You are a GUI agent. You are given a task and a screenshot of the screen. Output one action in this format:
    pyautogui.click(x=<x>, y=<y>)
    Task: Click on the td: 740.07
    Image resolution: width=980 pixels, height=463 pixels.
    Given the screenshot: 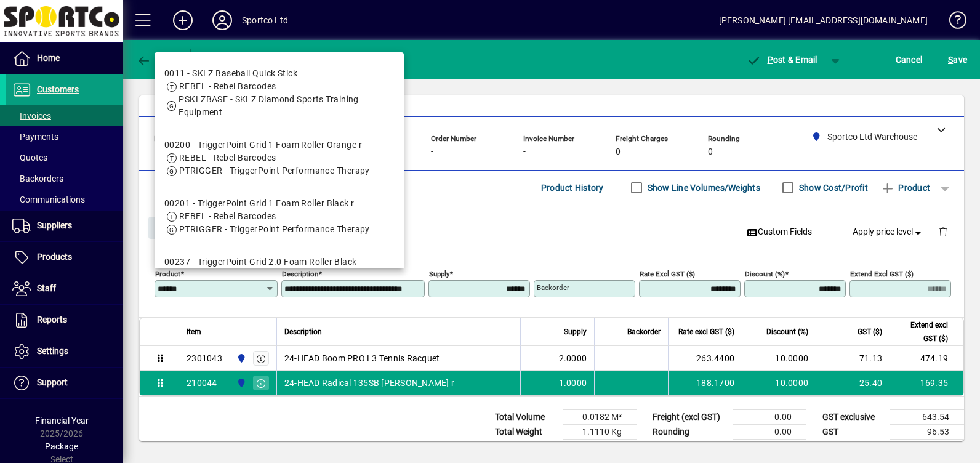 What is the action you would take?
    pyautogui.click(x=927, y=447)
    